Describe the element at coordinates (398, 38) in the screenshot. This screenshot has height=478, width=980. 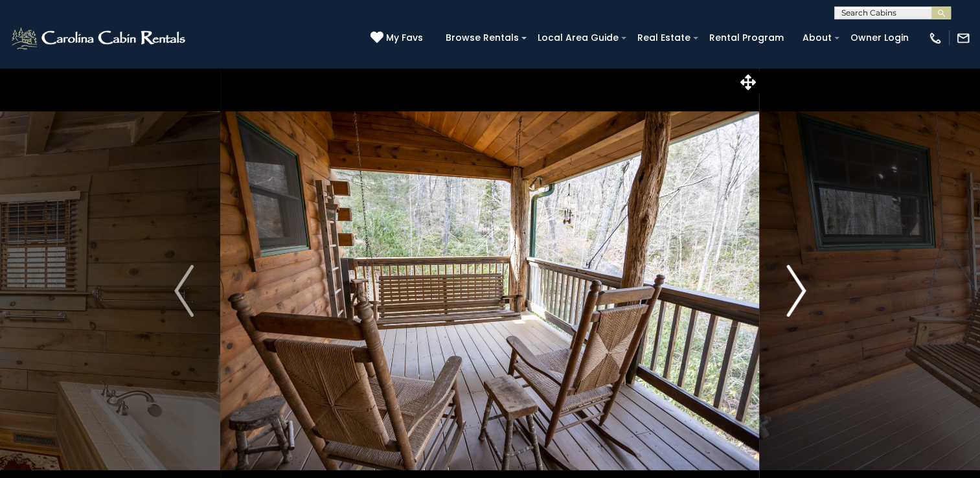
I see `a: My Favs` at that location.